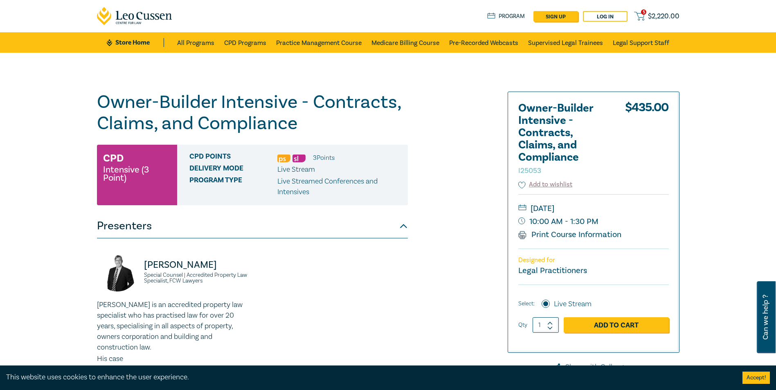 The height and width of the screenshot is (390, 776). I want to click on a: Legal Support Staff, so click(641, 43).